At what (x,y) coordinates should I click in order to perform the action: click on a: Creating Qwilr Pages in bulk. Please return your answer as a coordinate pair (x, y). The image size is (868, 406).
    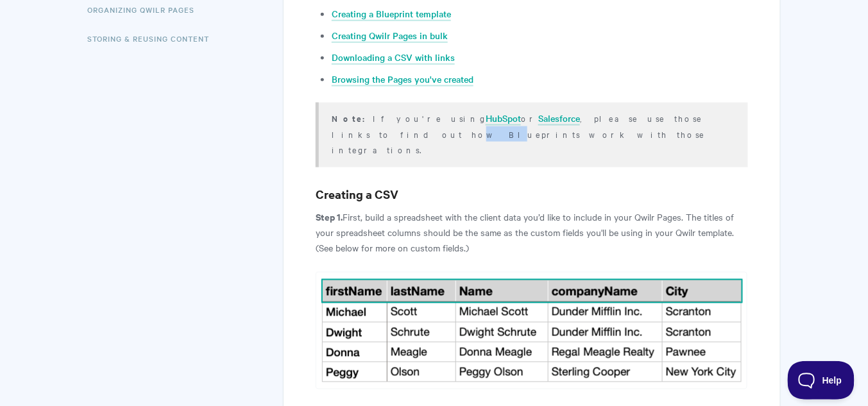
    Looking at the image, I should click on (389, 36).